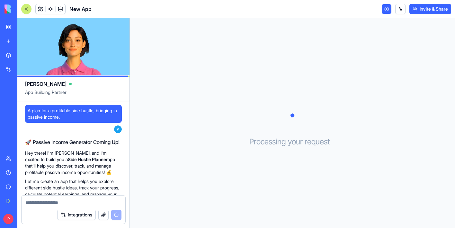  Describe the element at coordinates (88, 159) in the screenshot. I see `strong: Side Hustle Planner` at that location.